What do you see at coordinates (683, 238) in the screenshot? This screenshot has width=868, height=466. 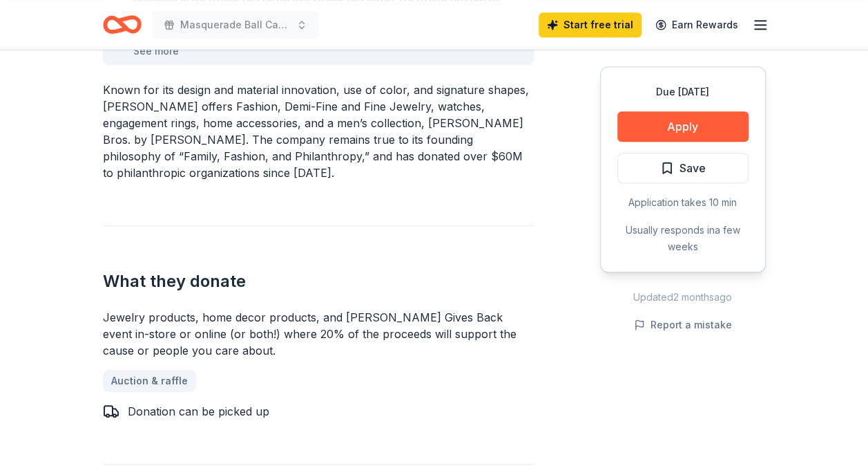 I see `div: Usually responds in a few weeks` at bounding box center [683, 238].